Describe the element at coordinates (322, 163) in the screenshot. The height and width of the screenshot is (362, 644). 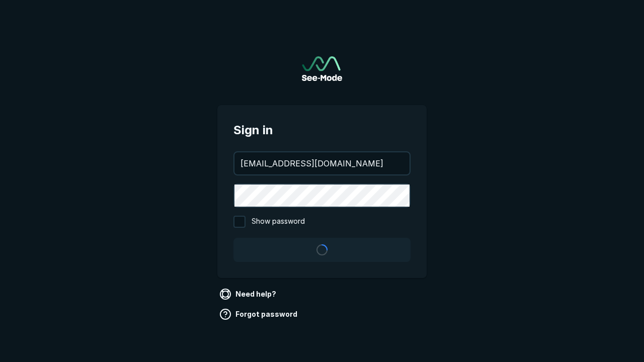
I see `input: your@email.com` at that location.